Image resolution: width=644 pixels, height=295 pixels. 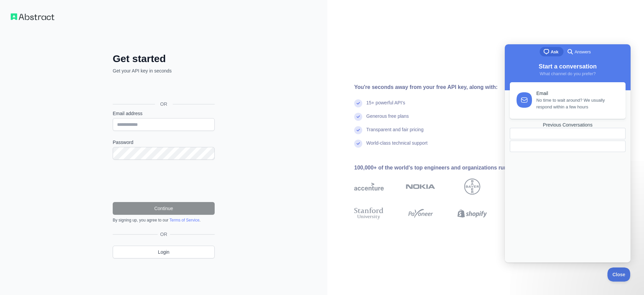 I want to click on p: Get your API key in seconds, so click(x=164, y=71).